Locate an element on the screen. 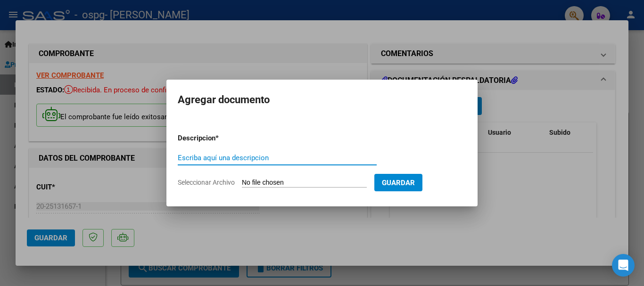 The height and width of the screenshot is (286, 644). span: Seleccionar Archivo is located at coordinates (206, 182).